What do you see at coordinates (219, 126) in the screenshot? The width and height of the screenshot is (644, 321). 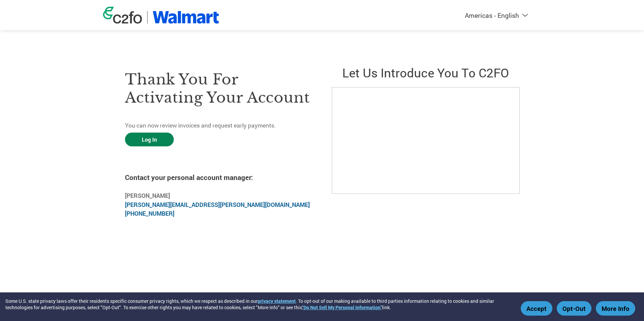 I see `p: You can now review invoices and request early payments.` at bounding box center [219, 126].